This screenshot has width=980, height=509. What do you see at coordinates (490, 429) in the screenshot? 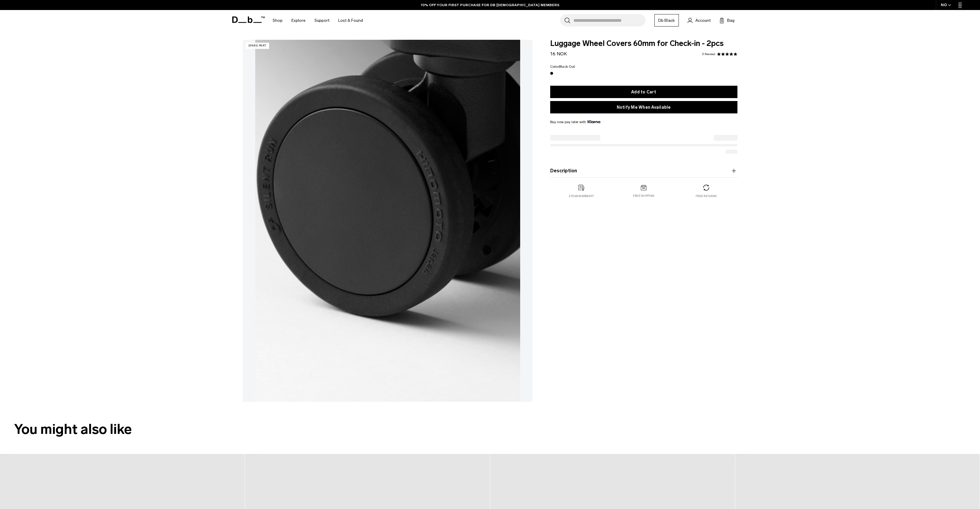
I see `h2: You might also like` at bounding box center [490, 429].